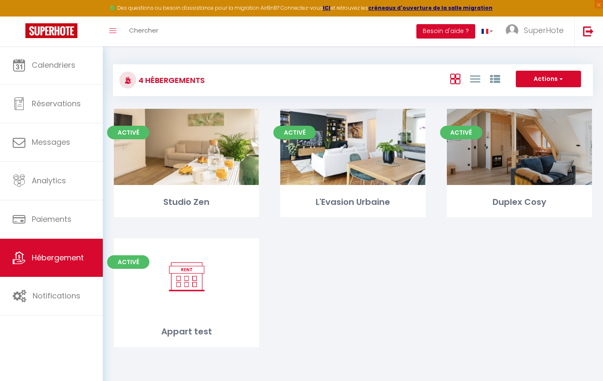  What do you see at coordinates (543, 30) in the screenshot?
I see `span: SuperHote` at bounding box center [543, 30].